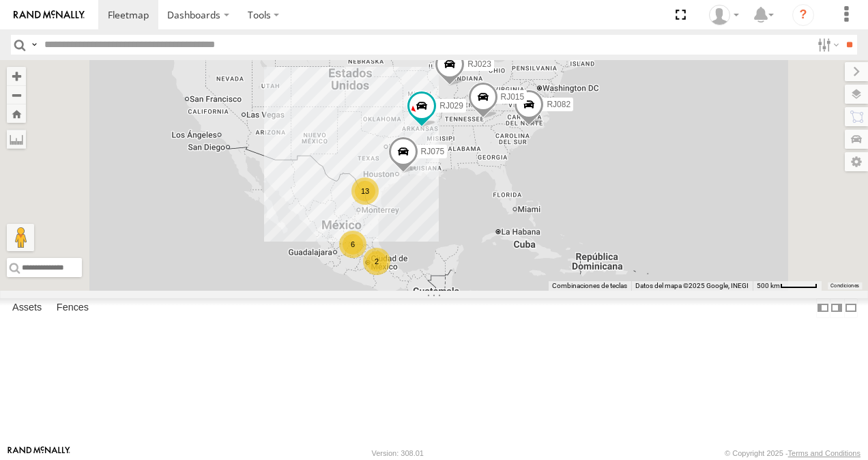  I want to click on span: RJ075, so click(433, 151).